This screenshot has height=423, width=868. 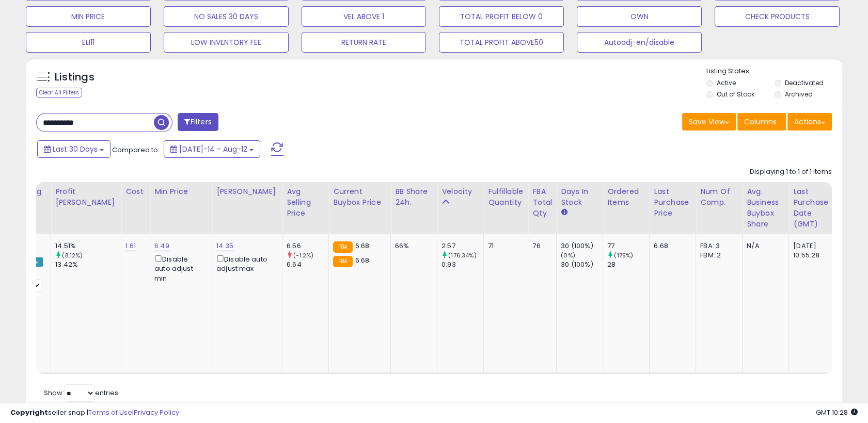 I want to click on span: Compared to:, so click(x=136, y=150).